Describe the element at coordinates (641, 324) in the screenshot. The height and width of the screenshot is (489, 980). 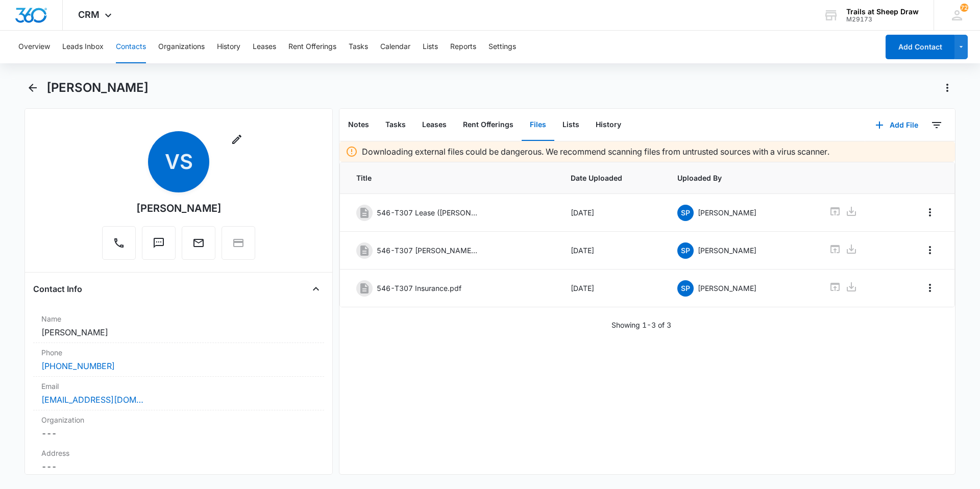
I see `p: Showing 1-3 of 3` at that location.